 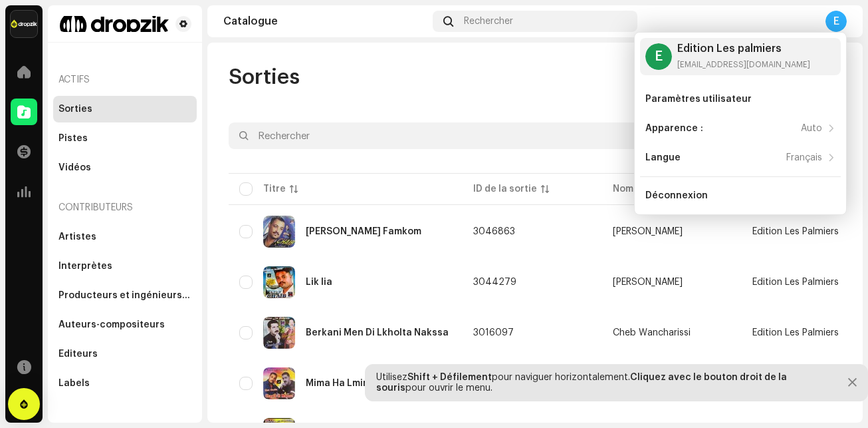 What do you see at coordinates (125, 80) in the screenshot?
I see `div: Actifs` at bounding box center [125, 80].